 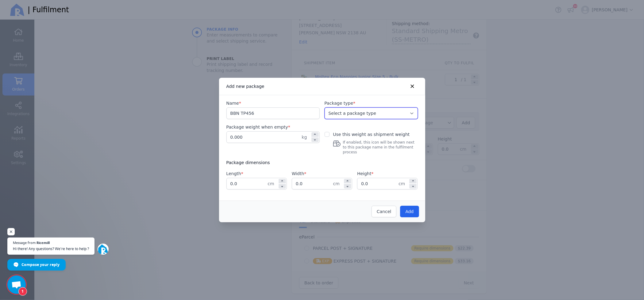 What do you see at coordinates (233, 103) in the screenshot?
I see `label: Name` at bounding box center [233, 103].